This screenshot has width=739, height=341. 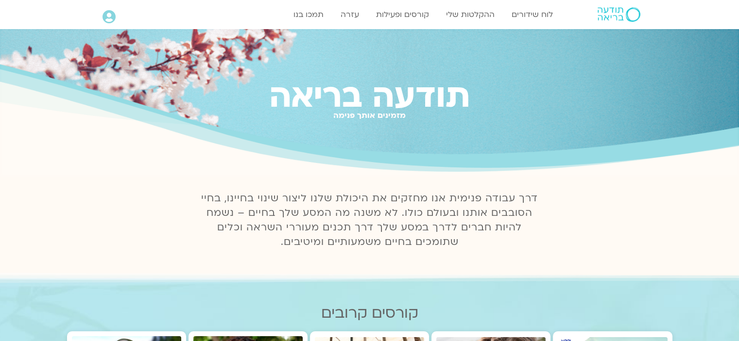 I want to click on a: עזרה, so click(x=350, y=15).